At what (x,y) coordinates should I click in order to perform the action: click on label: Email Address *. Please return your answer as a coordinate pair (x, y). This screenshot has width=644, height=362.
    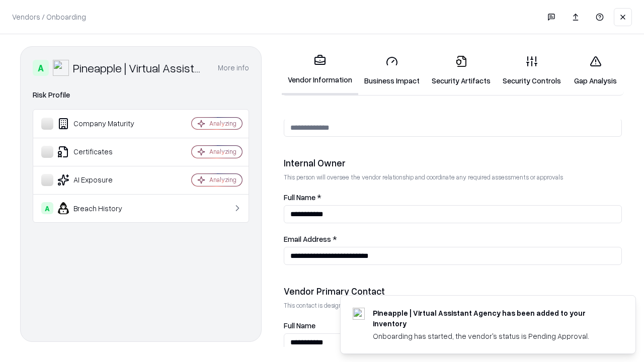
    Looking at the image, I should click on (453, 239).